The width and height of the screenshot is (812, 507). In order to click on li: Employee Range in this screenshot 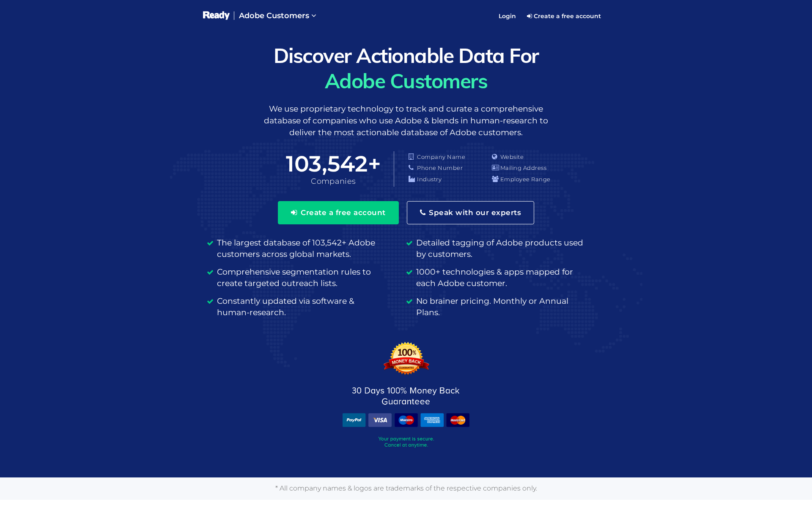, I will do `click(533, 181)`.